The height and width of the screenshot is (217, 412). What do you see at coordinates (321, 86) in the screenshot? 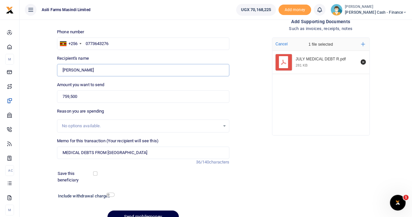
I see `div: File Uploader` at bounding box center [321, 86].